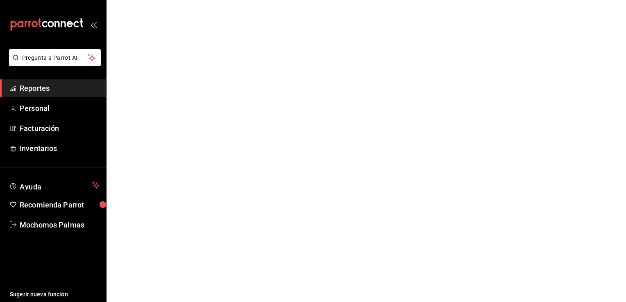  Describe the element at coordinates (59, 148) in the screenshot. I see `span: Inventarios` at that location.